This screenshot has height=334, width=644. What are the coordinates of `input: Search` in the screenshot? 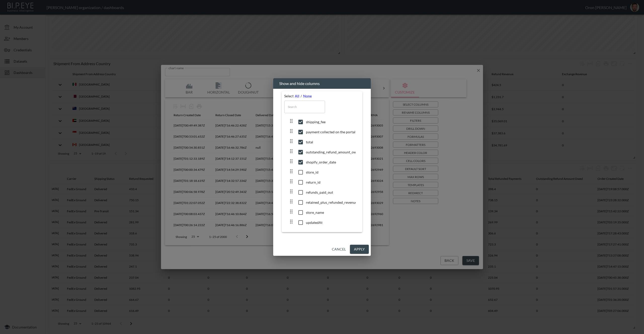 It's located at (305, 107).